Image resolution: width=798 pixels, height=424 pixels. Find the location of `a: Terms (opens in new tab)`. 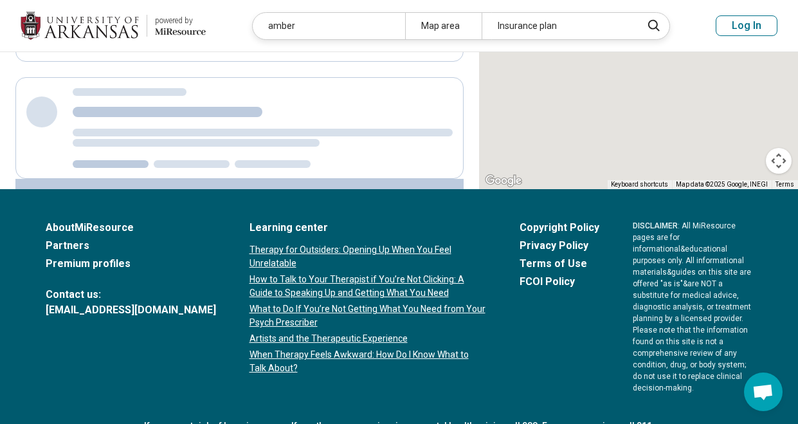

a: Terms (opens in new tab) is located at coordinates (784, 184).